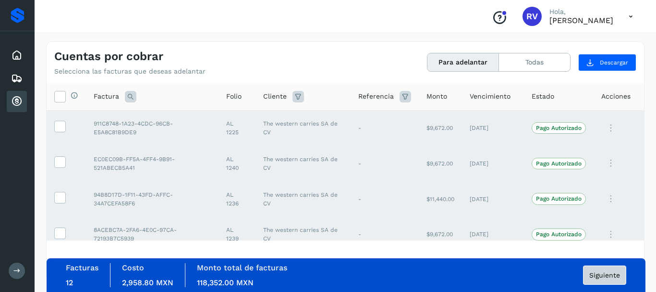  Describe the element at coordinates (106, 96) in the screenshot. I see `span: Factura` at that location.